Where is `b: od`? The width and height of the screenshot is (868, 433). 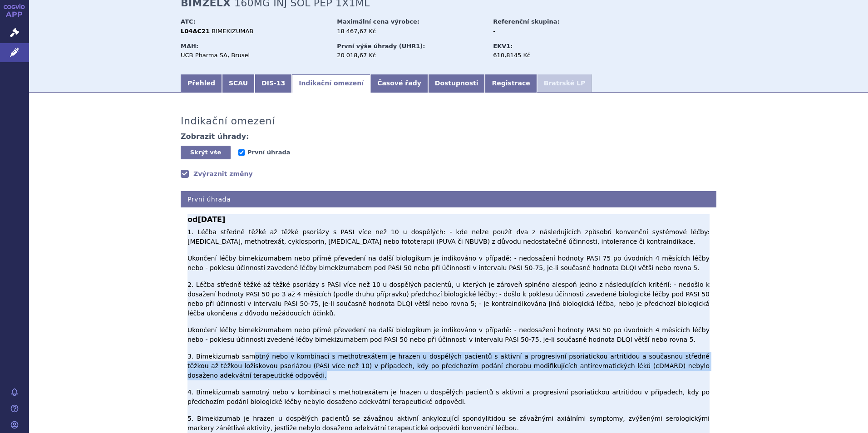
b: od is located at coordinates (449, 220).